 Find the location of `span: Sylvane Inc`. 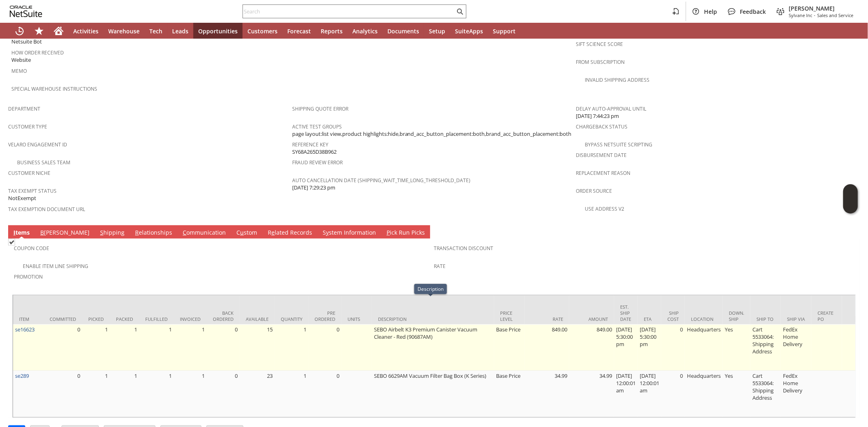

span: Sylvane Inc is located at coordinates (801, 15).